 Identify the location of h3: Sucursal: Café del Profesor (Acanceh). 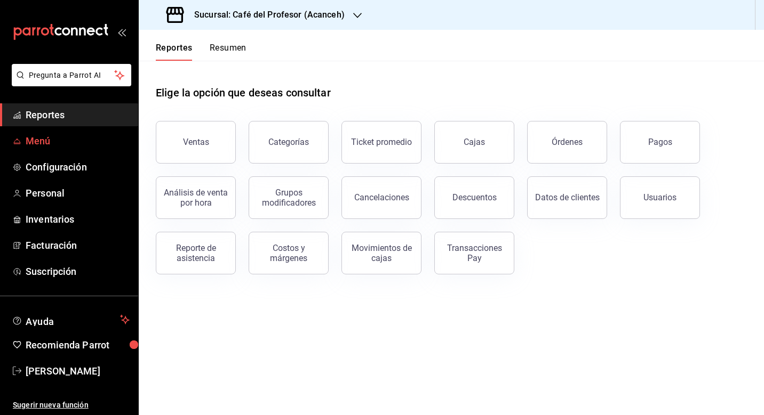
(265, 15).